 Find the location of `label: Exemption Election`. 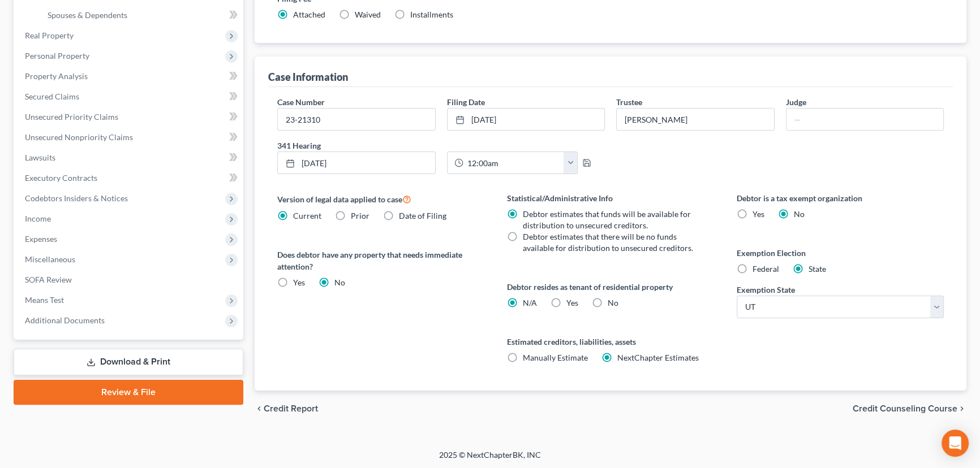

label: Exemption Election is located at coordinates (840, 253).